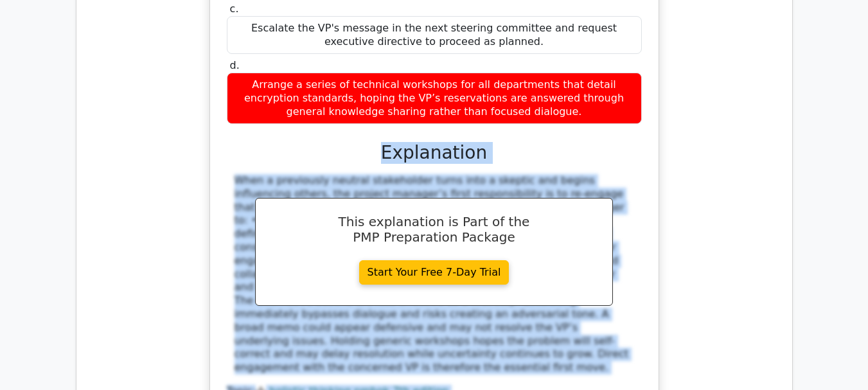  Describe the element at coordinates (234, 65) in the screenshot. I see `span: d.` at that location.